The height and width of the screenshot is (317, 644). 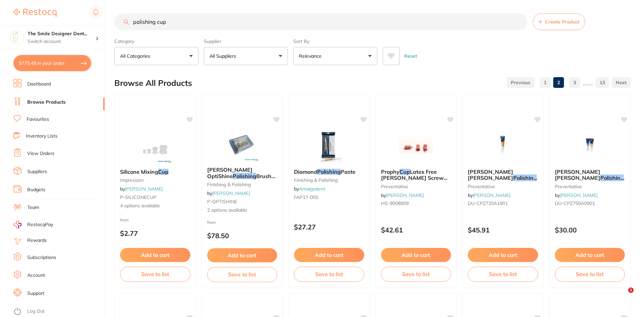 What do you see at coordinates (42, 136) in the screenshot?
I see `a: Inventory Lists` at bounding box center [42, 136].